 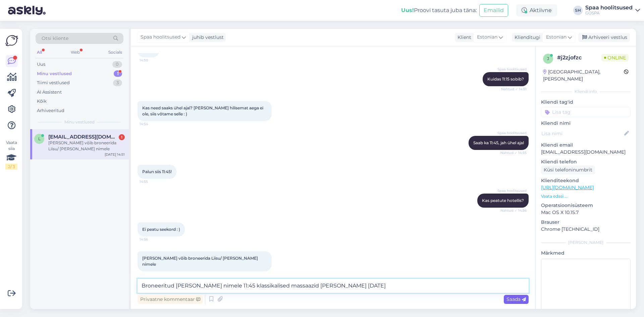 What do you see at coordinates (11, 167) in the screenshot?
I see `div: 2 / 3` at bounding box center [11, 167].